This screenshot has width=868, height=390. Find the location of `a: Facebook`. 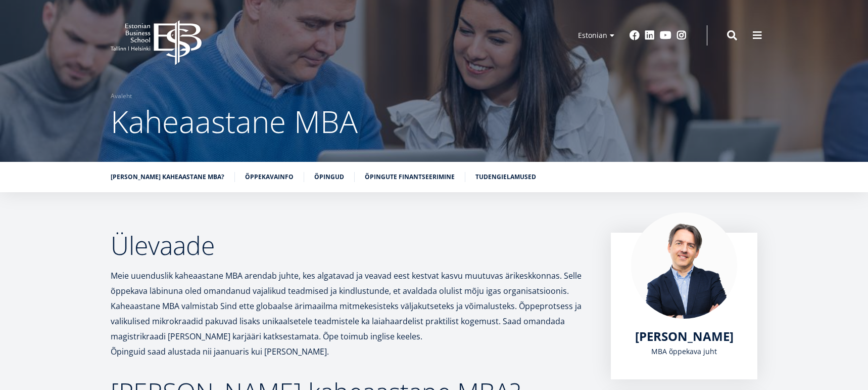

a: Facebook is located at coordinates (635, 35).